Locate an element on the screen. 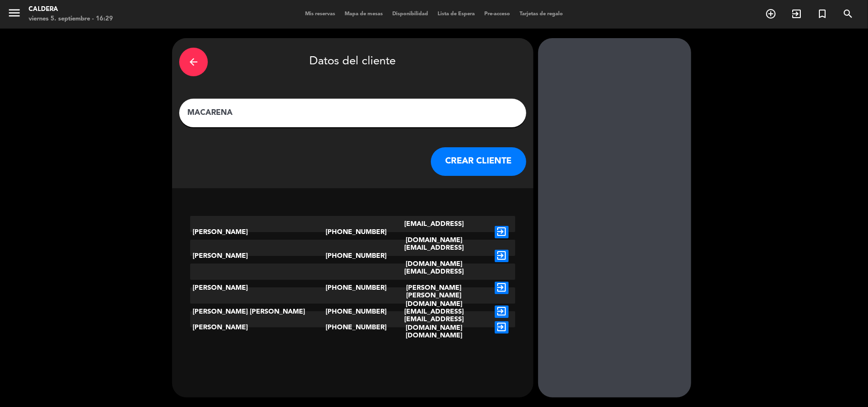  button: menu is located at coordinates (15, 15).